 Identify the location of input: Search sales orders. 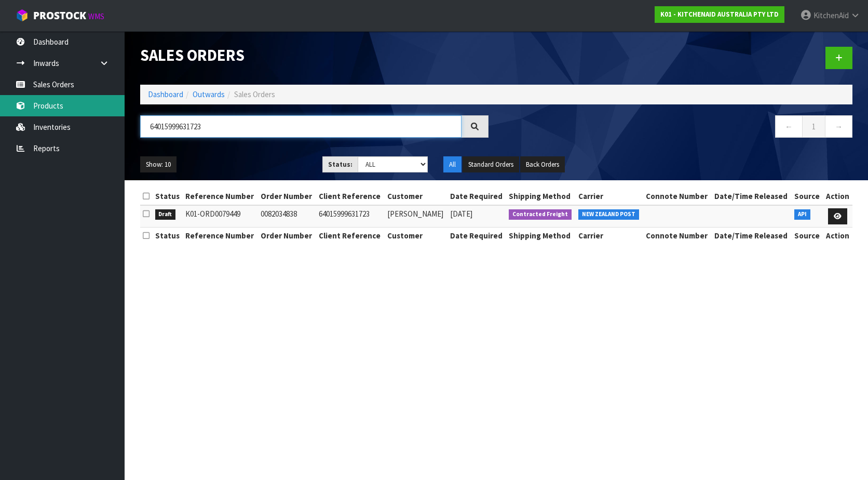
(301, 126).